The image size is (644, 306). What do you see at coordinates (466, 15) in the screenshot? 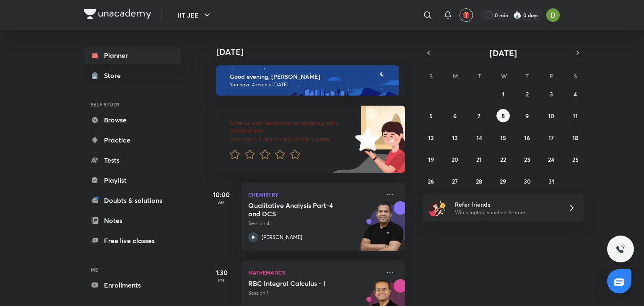
I see `img: avatar` at bounding box center [466, 15].